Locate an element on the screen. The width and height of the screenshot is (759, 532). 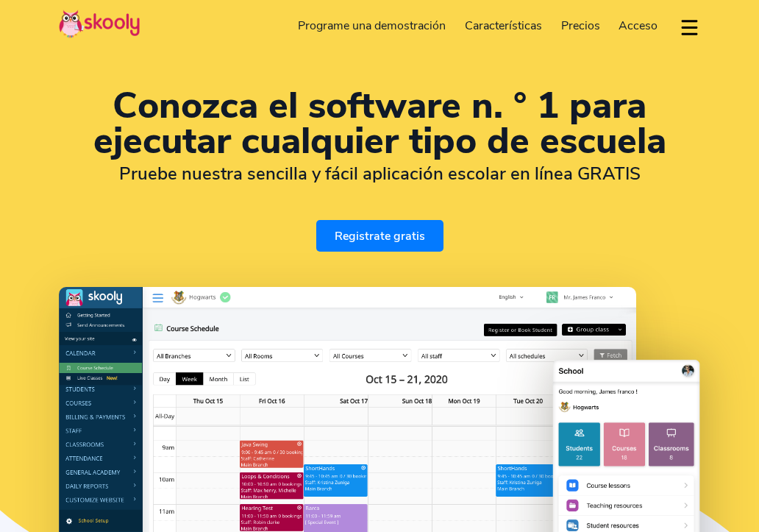
a: Programe una demostración is located at coordinates (372, 26).